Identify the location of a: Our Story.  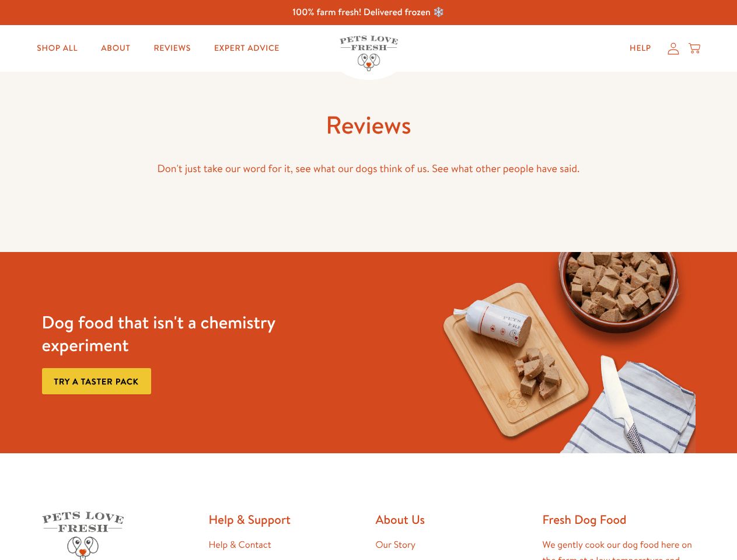
(395, 545).